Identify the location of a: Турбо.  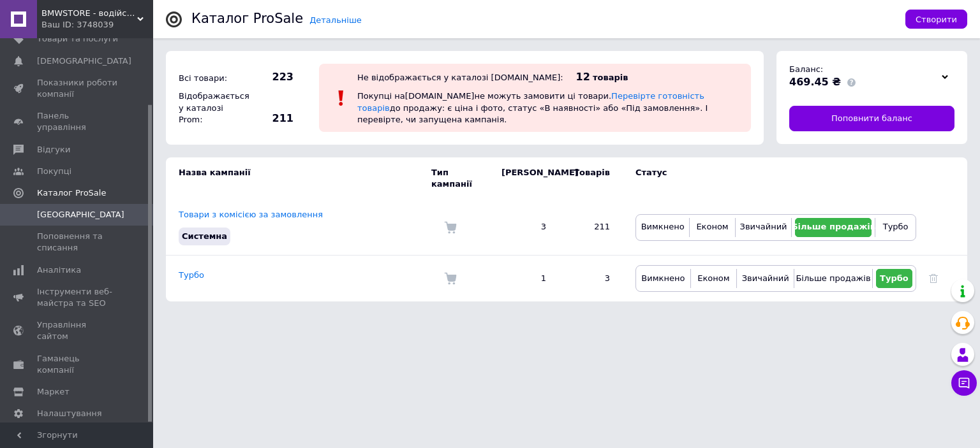
(192, 274).